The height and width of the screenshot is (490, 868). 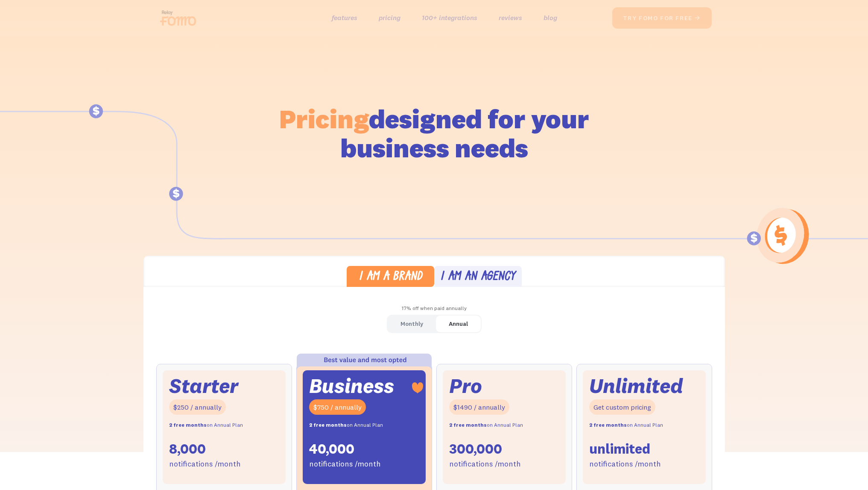 What do you see at coordinates (619, 449) in the screenshot?
I see `div: unlimited` at bounding box center [619, 449].